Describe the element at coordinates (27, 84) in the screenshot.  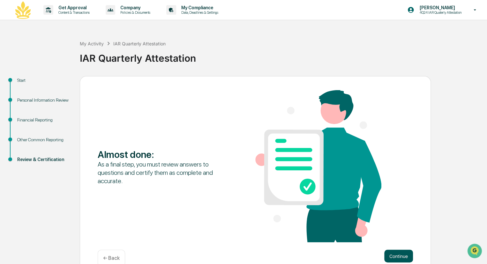
I see `span: Preclearance` at that location.